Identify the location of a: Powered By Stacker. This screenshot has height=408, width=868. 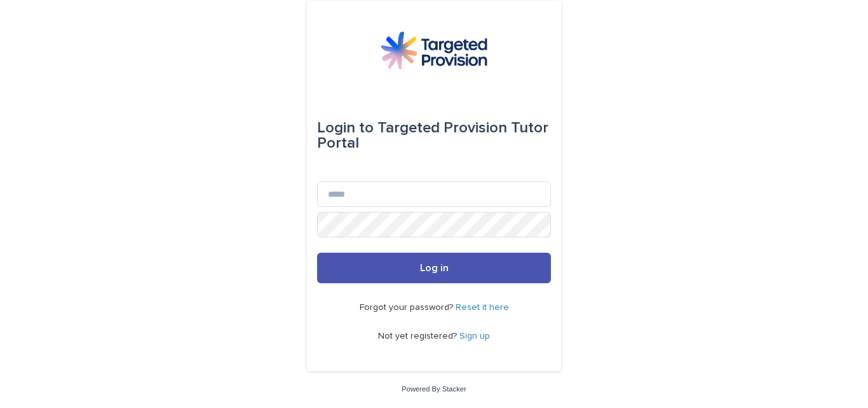
(434, 388).